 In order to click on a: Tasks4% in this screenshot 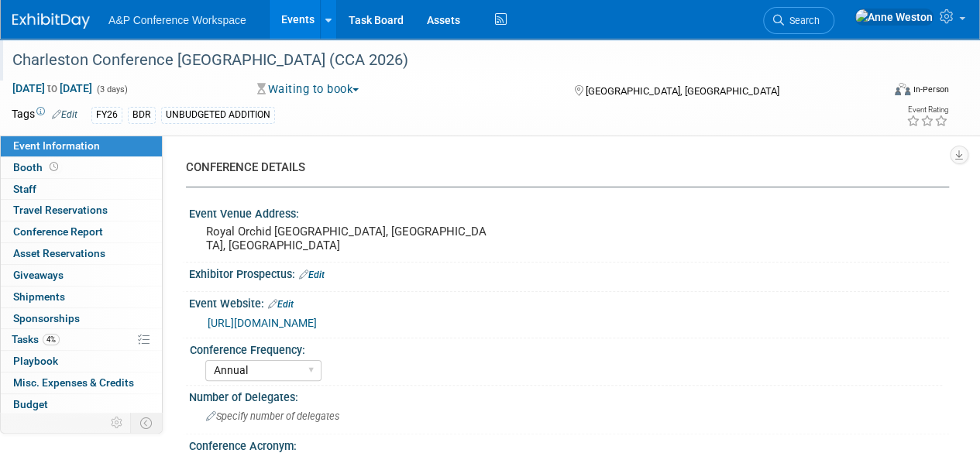, I will do `click(82, 339)`.